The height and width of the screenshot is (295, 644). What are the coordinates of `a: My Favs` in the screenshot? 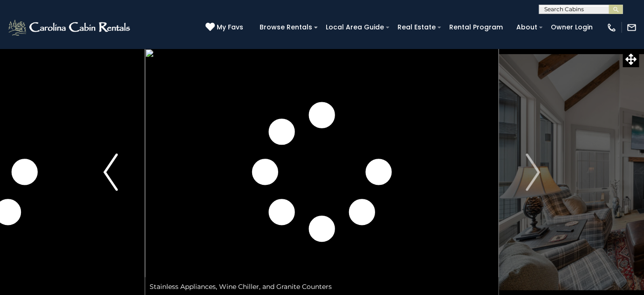 It's located at (226, 27).